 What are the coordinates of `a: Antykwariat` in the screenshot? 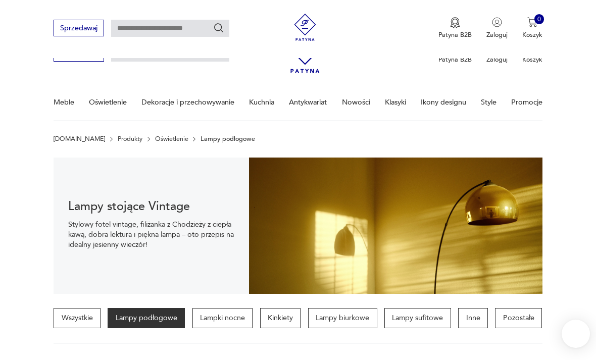 It's located at (307, 102).